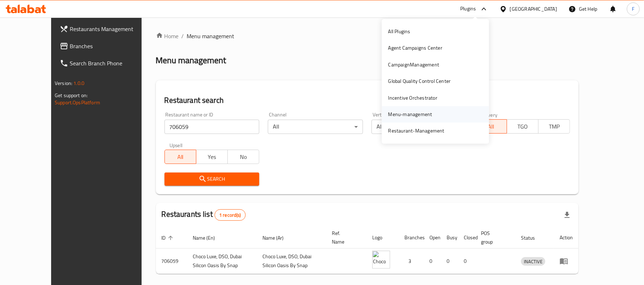 The width and height of the screenshot is (644, 285). Describe the element at coordinates (413, 97) in the screenshot. I see `div: Incentive Orchestrator` at that location.